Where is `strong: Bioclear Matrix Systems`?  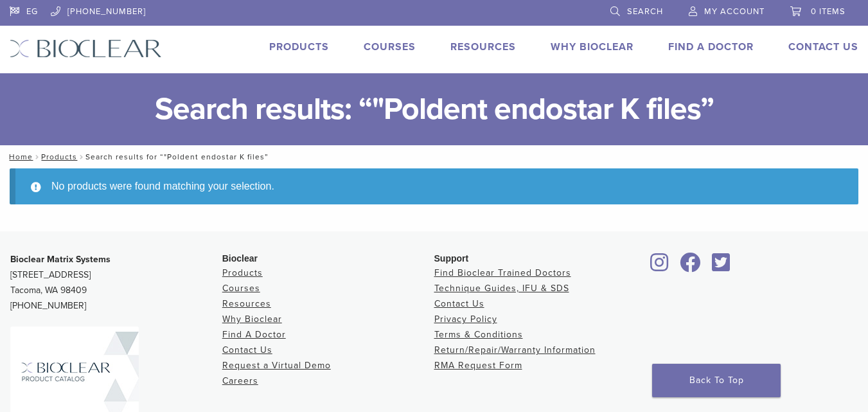 strong: Bioclear Matrix Systems is located at coordinates (60, 259).